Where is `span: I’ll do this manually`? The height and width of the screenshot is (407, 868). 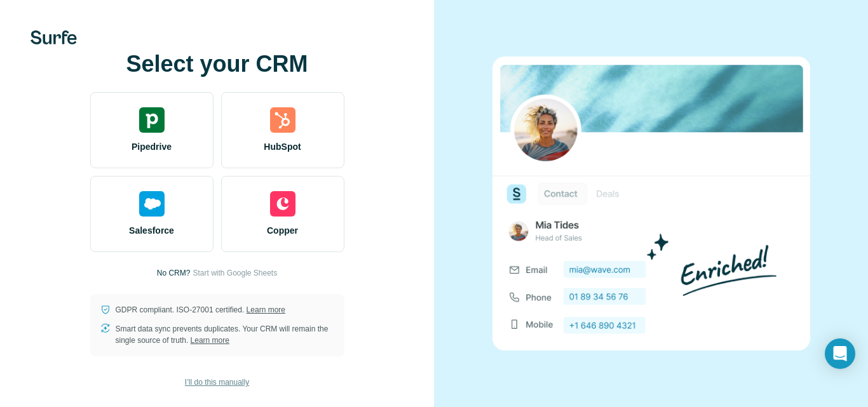 span: I’ll do this manually is located at coordinates (217, 383).